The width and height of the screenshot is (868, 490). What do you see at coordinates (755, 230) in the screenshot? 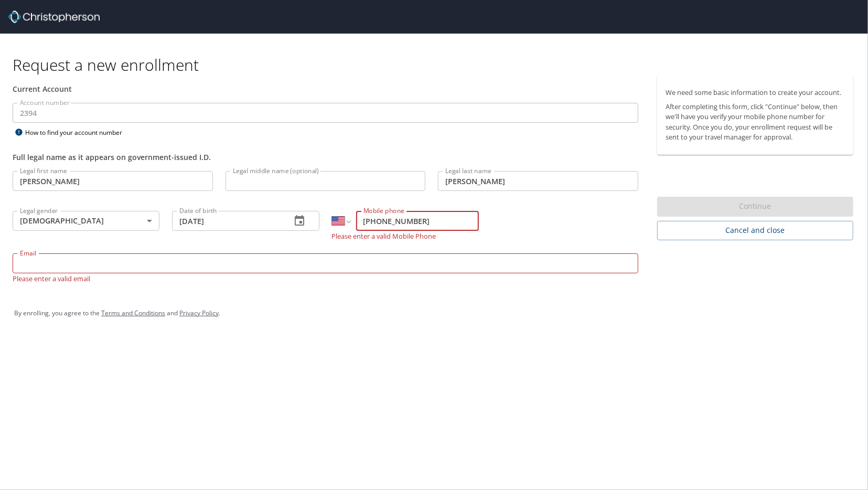
I see `button: Cancel and close` at bounding box center [755, 230].